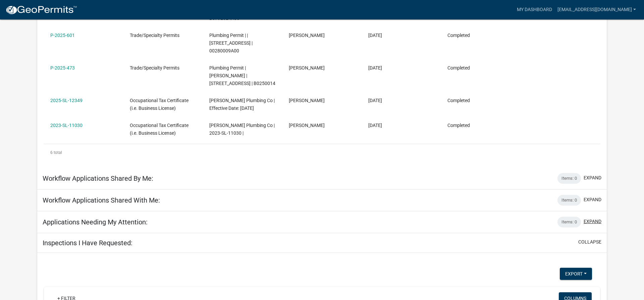 The height and width of the screenshot is (300, 644). What do you see at coordinates (375, 100) in the screenshot?
I see `span: 11/15/2024` at bounding box center [375, 100].